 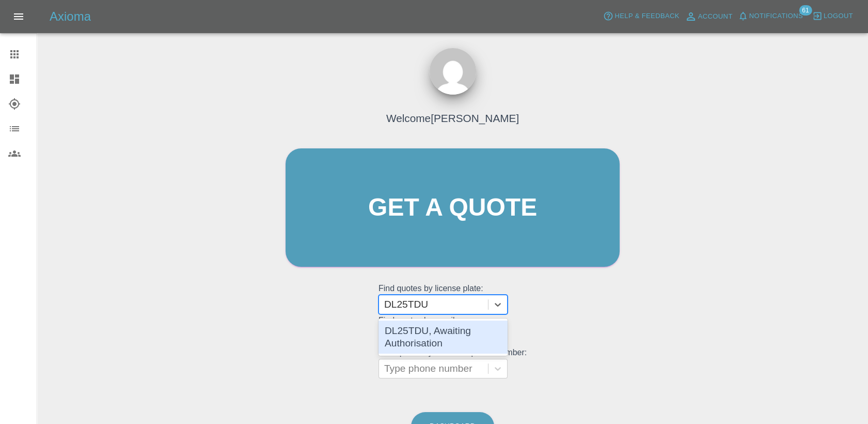 I want to click on a: Account, so click(x=708, y=17).